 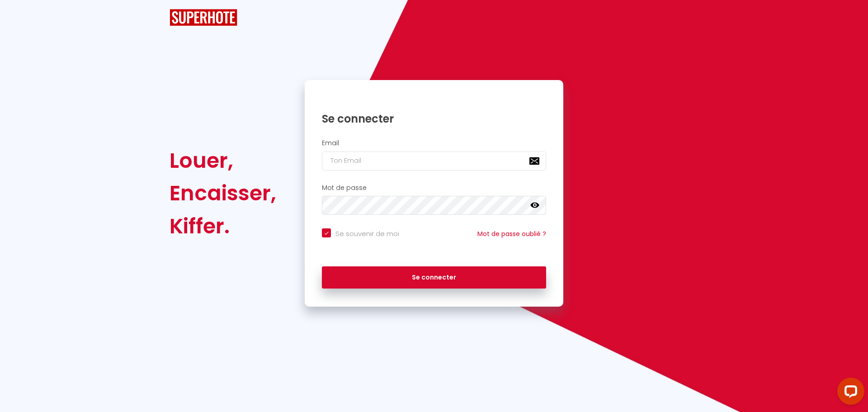 What do you see at coordinates (434, 119) in the screenshot?
I see `h1: Se connecter` at bounding box center [434, 119].